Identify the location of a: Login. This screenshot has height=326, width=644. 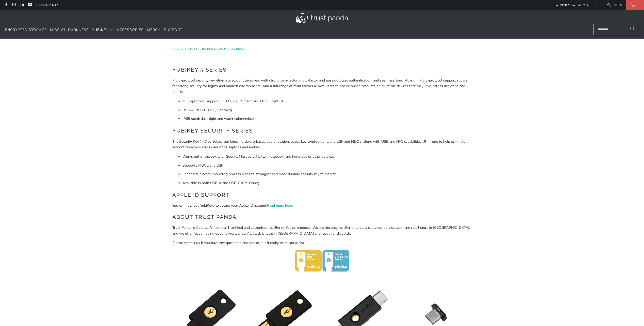
(614, 5).